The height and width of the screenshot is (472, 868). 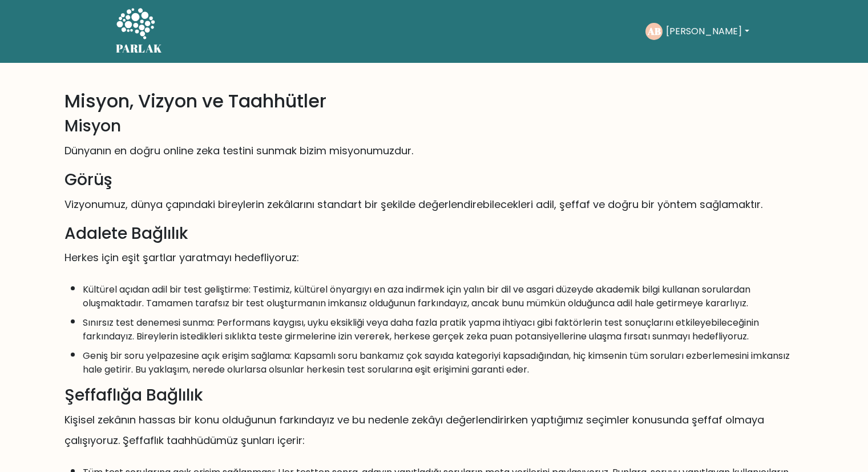 I want to click on text: AB, so click(x=654, y=31).